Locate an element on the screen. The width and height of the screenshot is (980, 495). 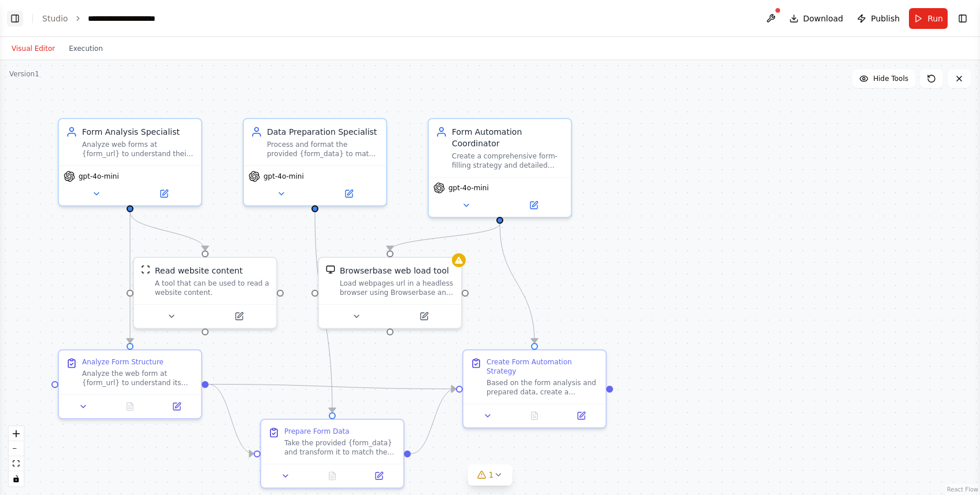
g: Edge from 587cb4a0-cfd6-4eff-98c0-28f7d032ac77 to bf29cc4d-d292-46ed-8178-b1479857a77d is located at coordinates (231, 419).